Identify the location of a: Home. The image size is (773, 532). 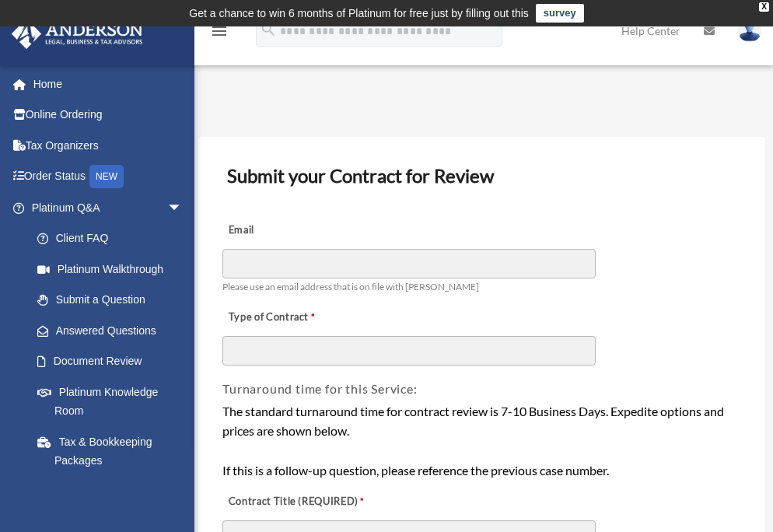
(108, 84).